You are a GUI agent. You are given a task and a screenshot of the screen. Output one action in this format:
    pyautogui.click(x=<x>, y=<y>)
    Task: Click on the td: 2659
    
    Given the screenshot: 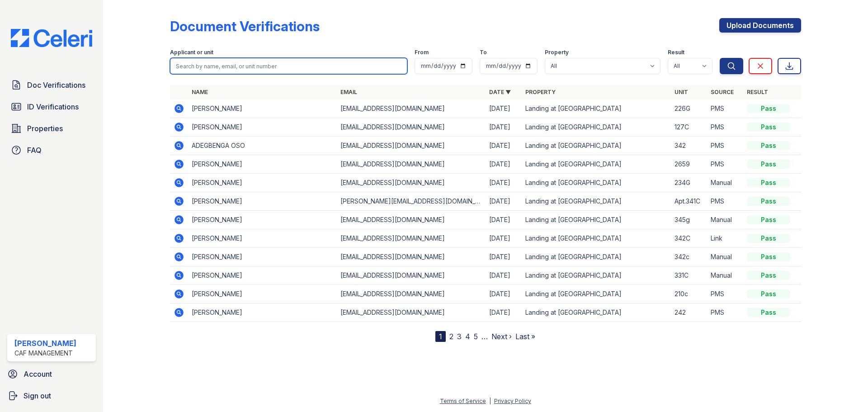 What is the action you would take?
    pyautogui.click(x=690, y=164)
    